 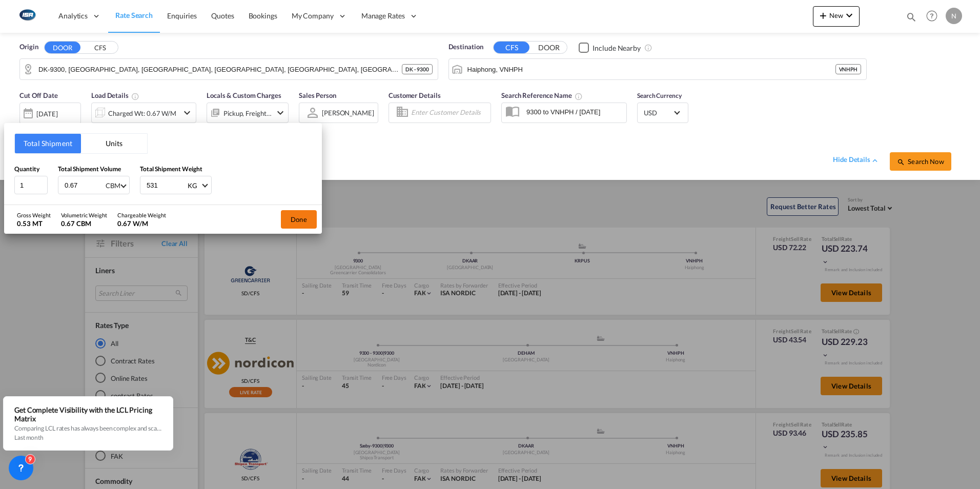 I want to click on span: Total Shipment Volume, so click(x=89, y=169).